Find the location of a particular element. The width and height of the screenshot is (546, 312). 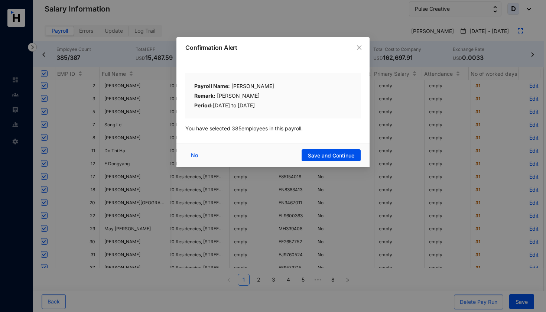

span: No is located at coordinates (194, 155).